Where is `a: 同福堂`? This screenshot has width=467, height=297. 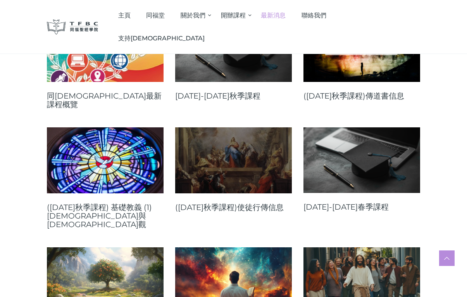 a: 同福堂 is located at coordinates (156, 15).